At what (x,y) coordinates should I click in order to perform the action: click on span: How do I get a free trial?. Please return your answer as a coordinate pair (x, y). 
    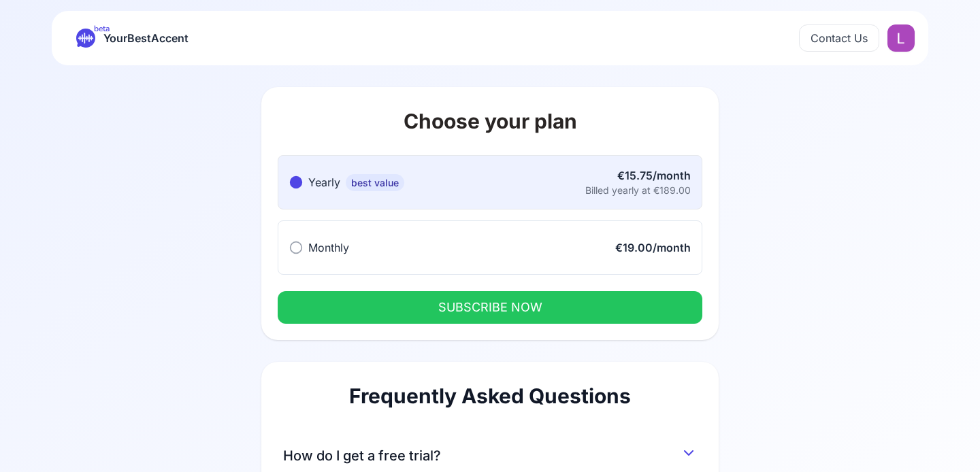
    Looking at the image, I should click on (362, 456).